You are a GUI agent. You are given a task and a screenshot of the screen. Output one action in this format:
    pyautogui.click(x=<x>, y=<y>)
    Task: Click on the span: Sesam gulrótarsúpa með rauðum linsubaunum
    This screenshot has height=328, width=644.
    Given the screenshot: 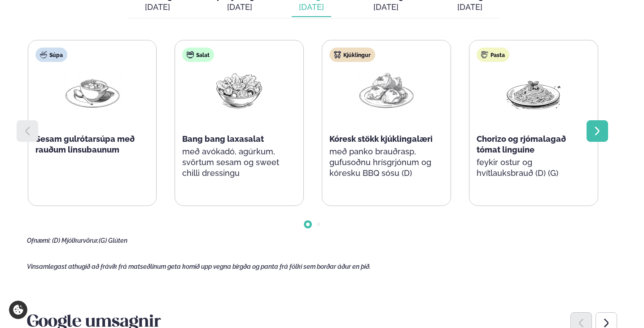 What is the action you would take?
    pyautogui.click(x=85, y=144)
    